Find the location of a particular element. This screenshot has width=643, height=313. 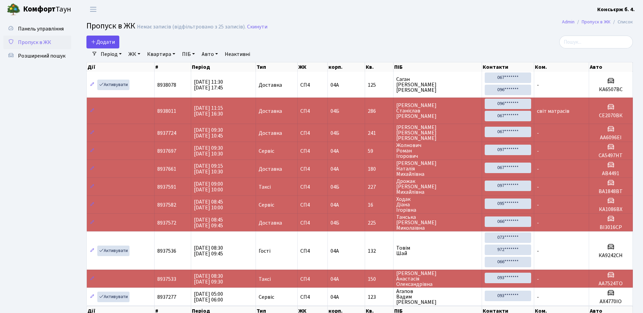

span: 180 is located at coordinates (379, 169).